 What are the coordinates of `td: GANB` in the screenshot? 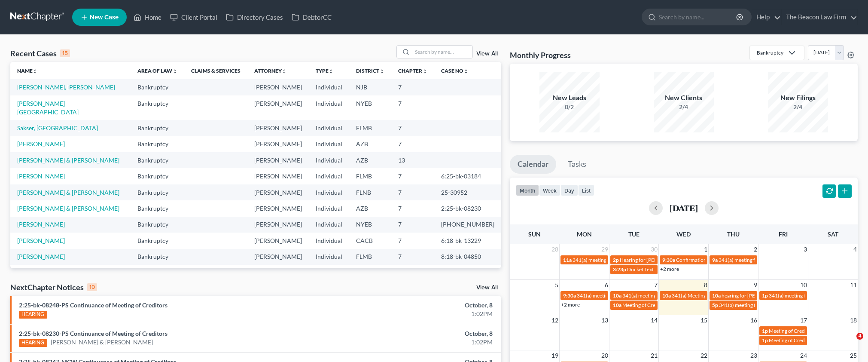 It's located at (370, 272).